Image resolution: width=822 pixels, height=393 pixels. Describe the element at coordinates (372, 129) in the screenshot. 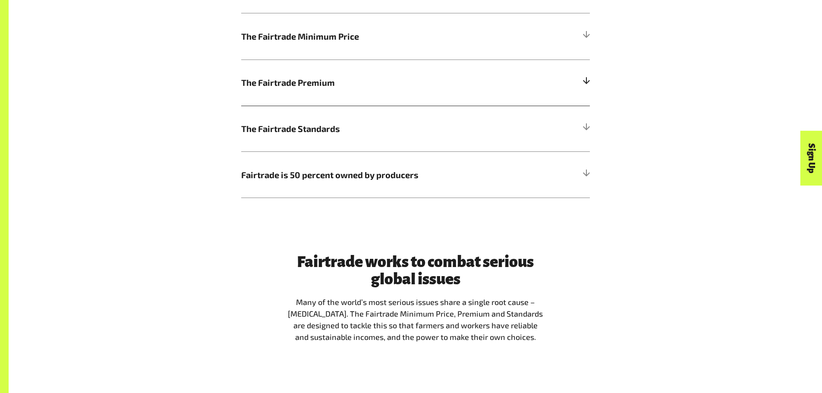

I see `span: The Fairtrade Standards` at that location.